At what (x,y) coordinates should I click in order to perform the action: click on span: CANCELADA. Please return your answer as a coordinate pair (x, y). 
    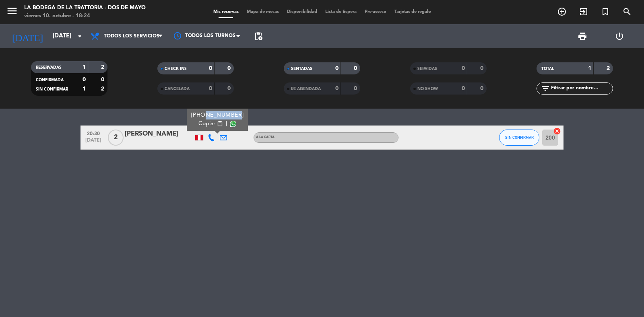
    Looking at the image, I should click on (177, 89).